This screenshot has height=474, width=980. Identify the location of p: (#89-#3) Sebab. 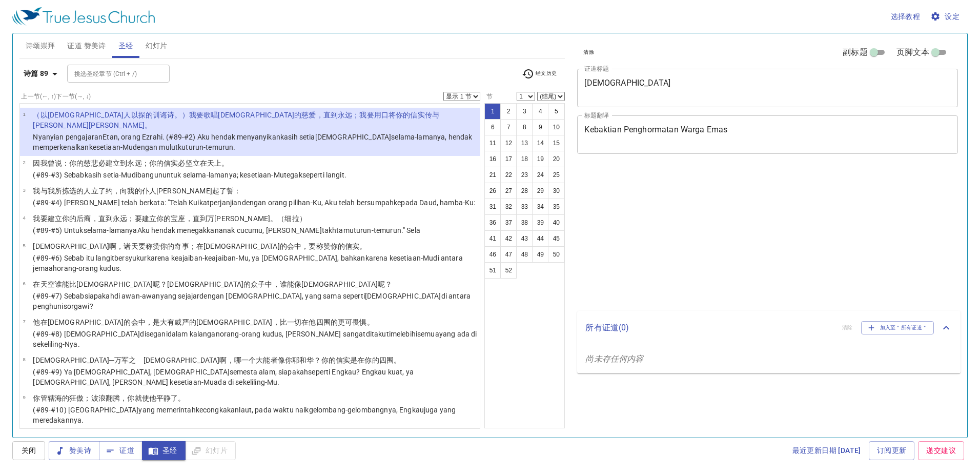
(190, 175).